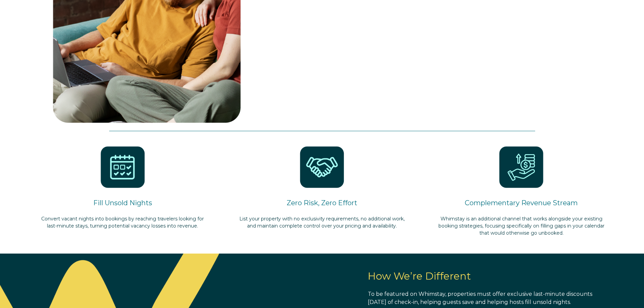  I want to click on span: How We’re Different, so click(419, 276).